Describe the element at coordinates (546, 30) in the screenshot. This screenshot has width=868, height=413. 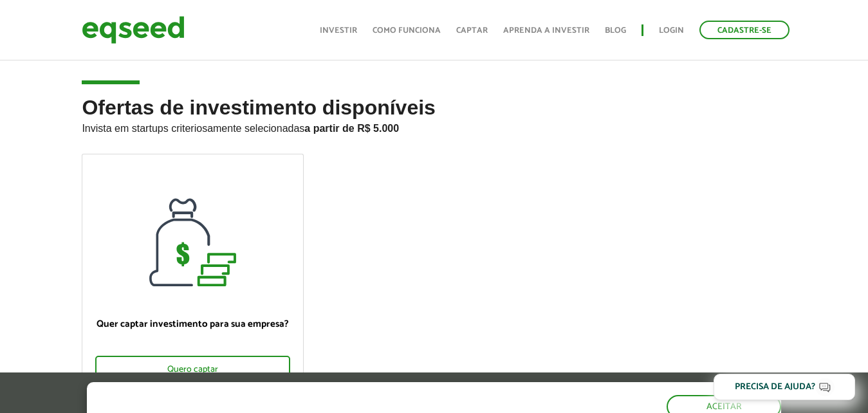
I see `a: Aprenda a investir` at that location.